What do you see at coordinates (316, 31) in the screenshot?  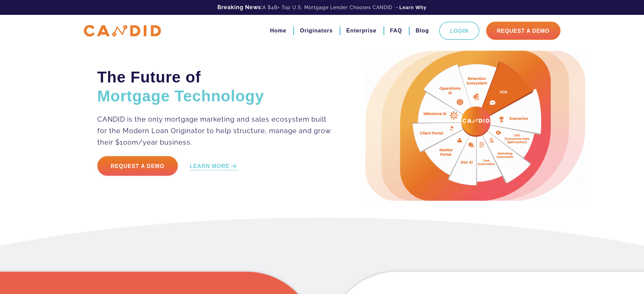 I see `a: Originators` at bounding box center [316, 31].